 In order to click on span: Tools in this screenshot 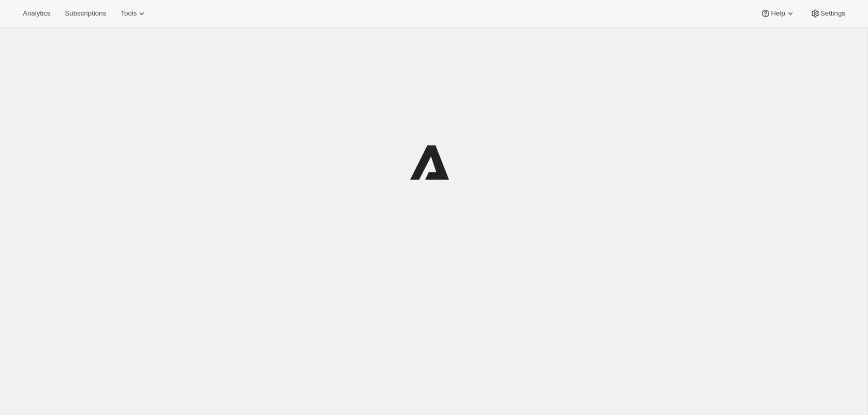, I will do `click(128, 13)`.